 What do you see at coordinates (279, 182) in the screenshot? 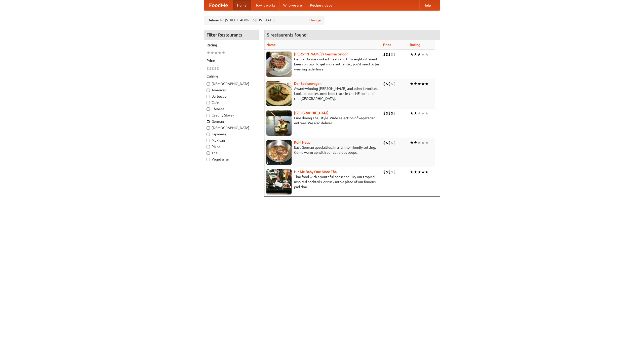
I see `img: babythai.jpg` at bounding box center [279, 182].